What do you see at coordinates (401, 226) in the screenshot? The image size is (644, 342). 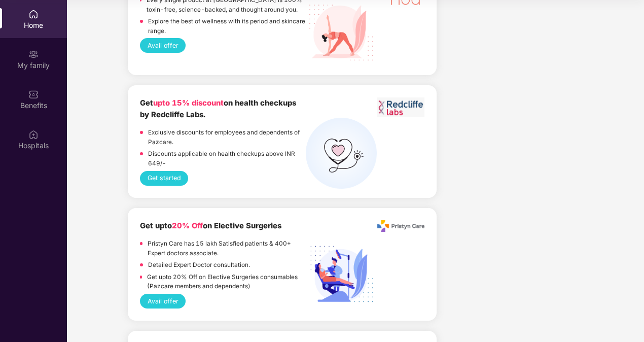 I see `img: Pristyn_Care_Logo%20(1).png` at bounding box center [401, 226].